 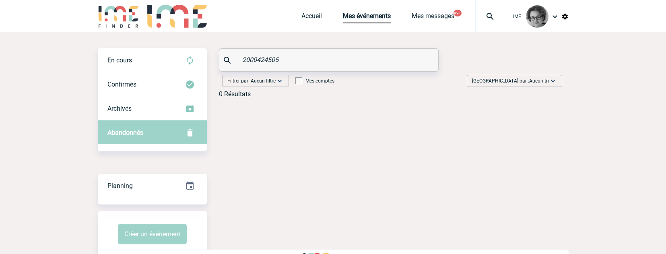 I want to click on div: Retrouvez ici tous vos événements organisés par date et état d'avancement, so click(x=152, y=186).